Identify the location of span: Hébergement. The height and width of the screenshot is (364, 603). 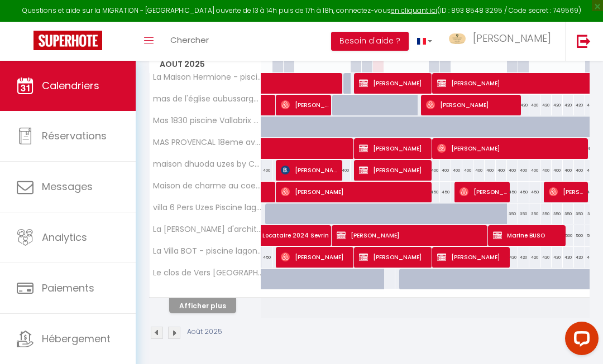
(76, 338).